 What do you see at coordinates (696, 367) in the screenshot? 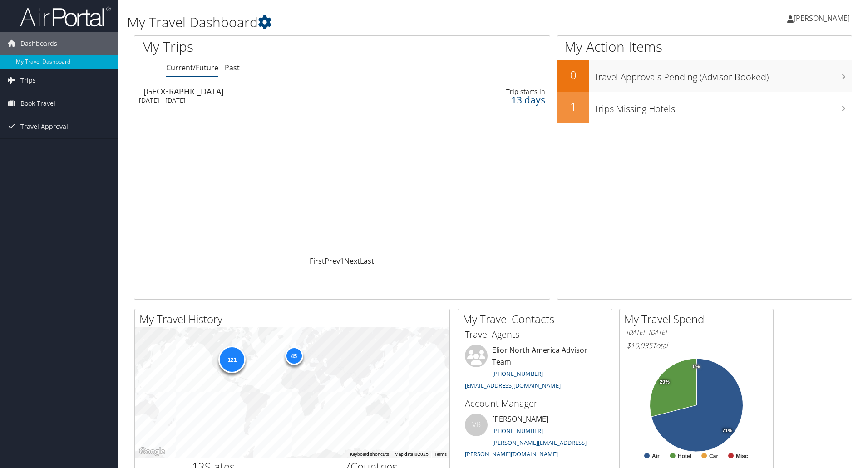
I see `tspan: 0%` at bounding box center [696, 367].